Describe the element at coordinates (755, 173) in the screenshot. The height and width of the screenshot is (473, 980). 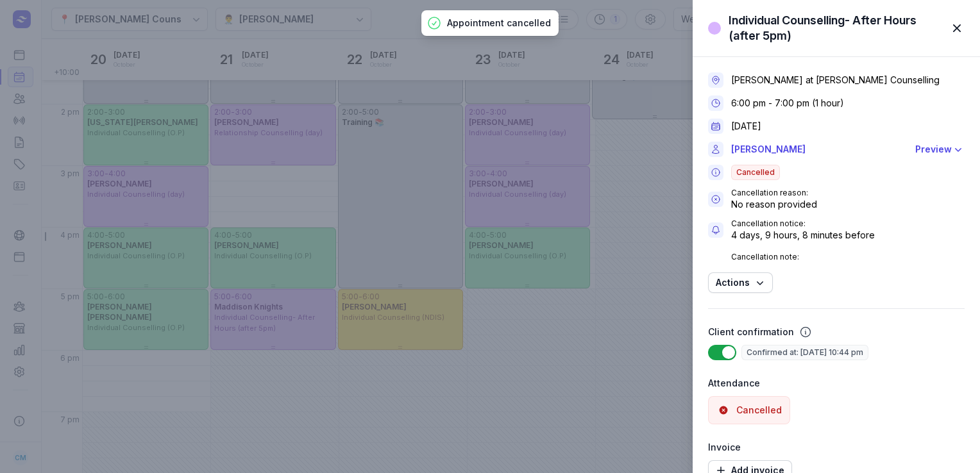
I see `span: Cancelled` at that location.